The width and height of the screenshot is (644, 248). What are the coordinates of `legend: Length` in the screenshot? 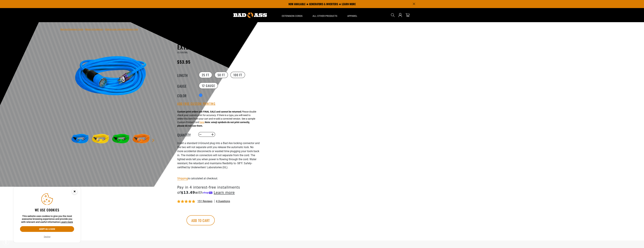 It's located at (186, 75).